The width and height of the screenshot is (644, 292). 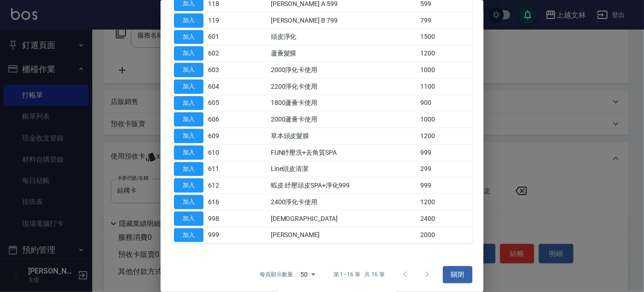 I want to click on td: 2000蘆薈卡使用, so click(x=343, y=120).